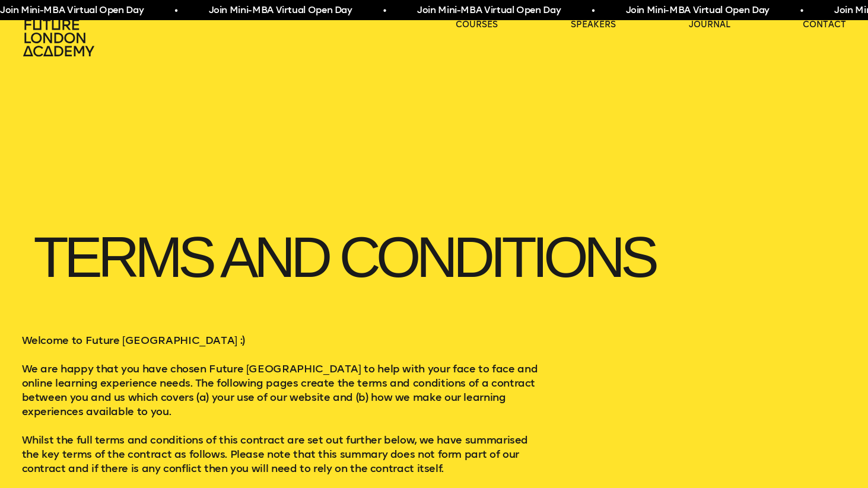  What do you see at coordinates (824, 25) in the screenshot?
I see `a: contact` at bounding box center [824, 25].